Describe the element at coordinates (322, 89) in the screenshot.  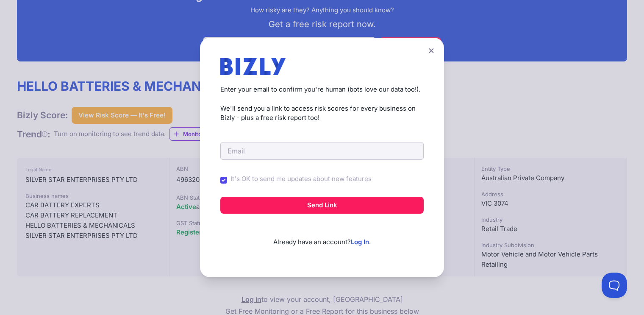
I see `p: Enter your email to confirm you're human (bots love our data too!).` at that location.